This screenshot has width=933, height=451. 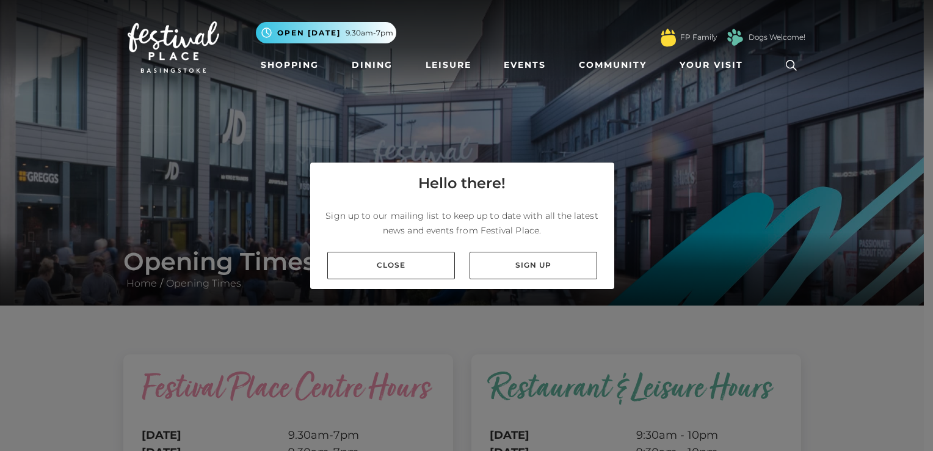 What do you see at coordinates (462, 223) in the screenshot?
I see `p: Sign up to our mailing list to keep up to date with all the latest news and events from Festival ...` at bounding box center [462, 223].